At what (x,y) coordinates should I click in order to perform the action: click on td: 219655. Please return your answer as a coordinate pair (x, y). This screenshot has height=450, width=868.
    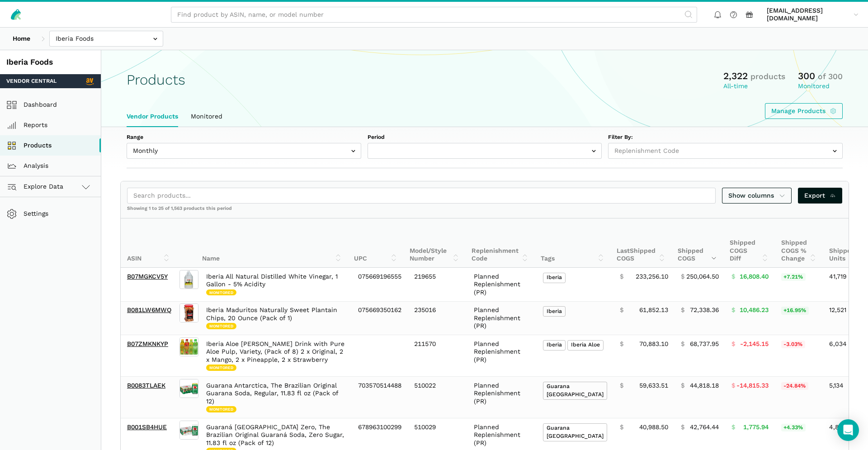
    Looking at the image, I should click on (437, 284).